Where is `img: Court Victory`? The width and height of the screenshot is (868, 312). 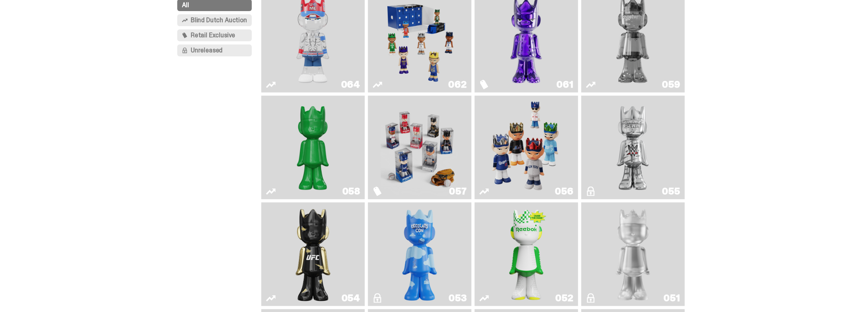
img: Court Victory is located at coordinates (527, 254).